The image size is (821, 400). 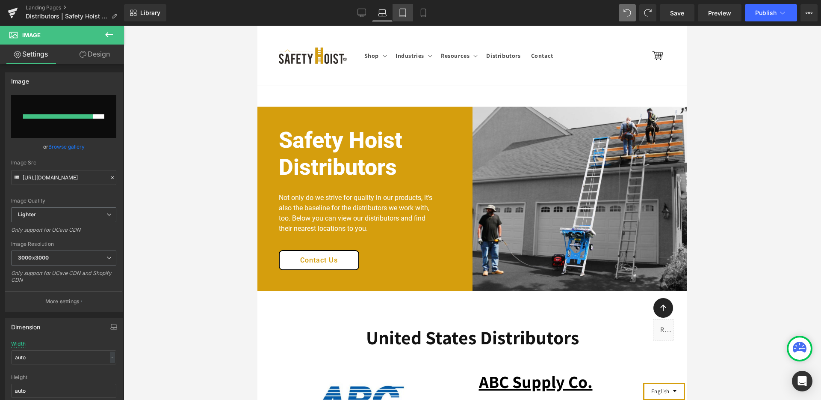 What do you see at coordinates (382, 13) in the screenshot?
I see `a: Laptop` at bounding box center [382, 13].